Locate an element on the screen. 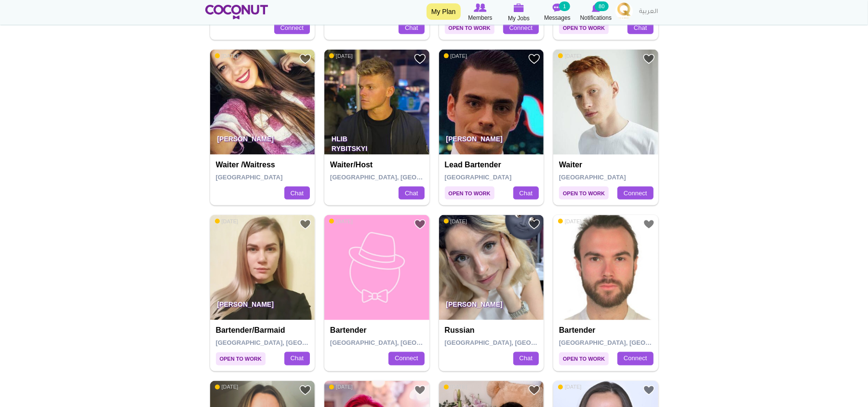 The width and height of the screenshot is (868, 407). img: Messages is located at coordinates (557, 8).